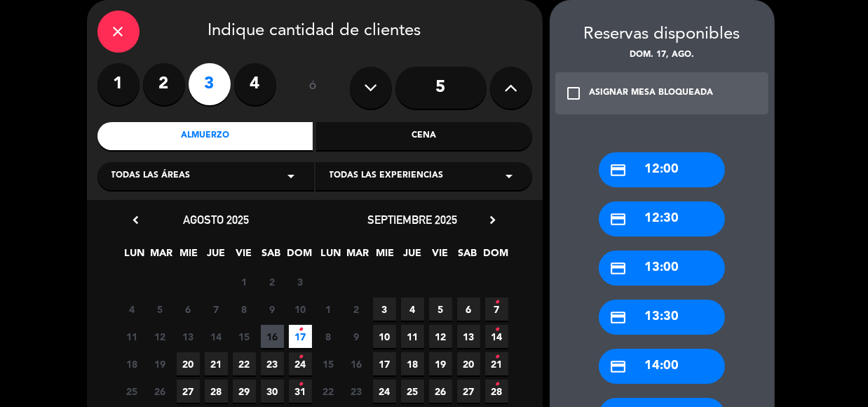 The width and height of the screenshot is (868, 407). Describe the element at coordinates (651, 93) in the screenshot. I see `div: ASIGNAR MESA BLOQUEADA` at that location.